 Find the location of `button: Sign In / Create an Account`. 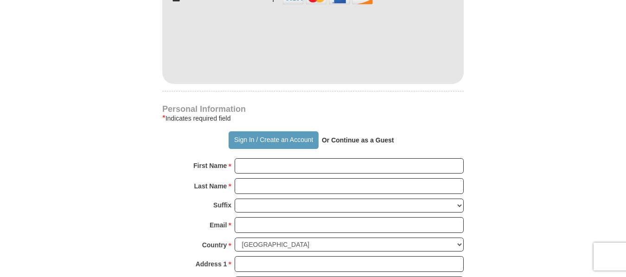

button: Sign In / Create an Account is located at coordinates (273, 140).